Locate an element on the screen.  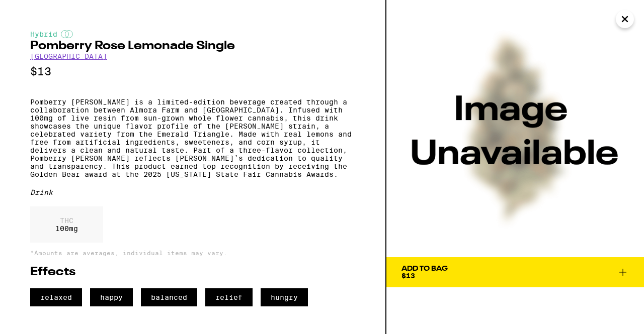
p: *Amounts are averages, individual items may vary. is located at coordinates (192, 253).